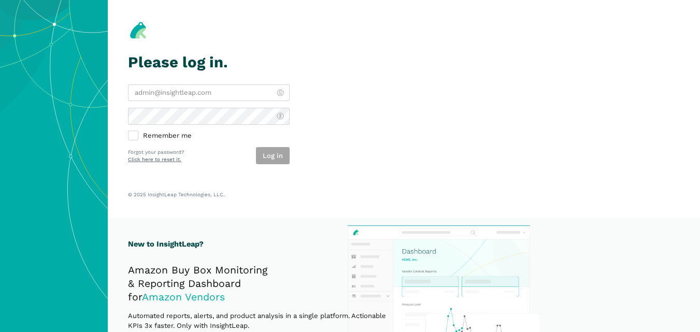 The height and width of the screenshot is (332, 700). Describe the element at coordinates (154, 159) in the screenshot. I see `a: Click here to reset it.` at that location.